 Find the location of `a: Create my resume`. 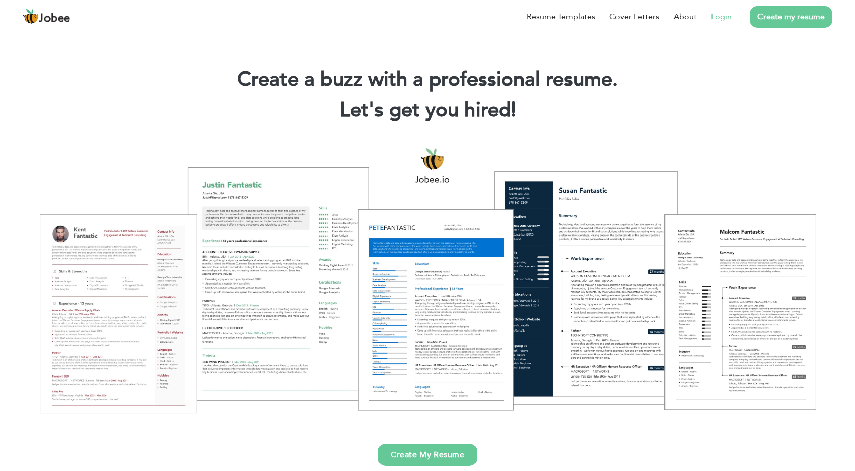

a: Create my resume is located at coordinates (791, 17).